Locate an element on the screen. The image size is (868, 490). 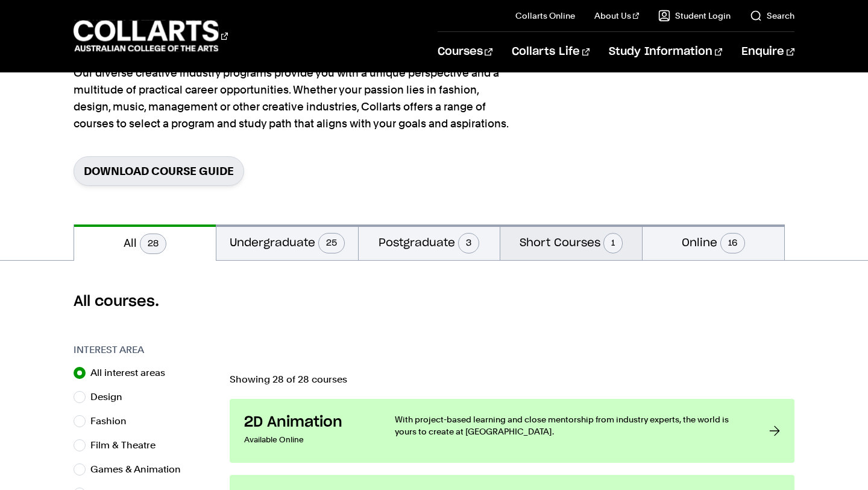
label: Design is located at coordinates (111, 397).